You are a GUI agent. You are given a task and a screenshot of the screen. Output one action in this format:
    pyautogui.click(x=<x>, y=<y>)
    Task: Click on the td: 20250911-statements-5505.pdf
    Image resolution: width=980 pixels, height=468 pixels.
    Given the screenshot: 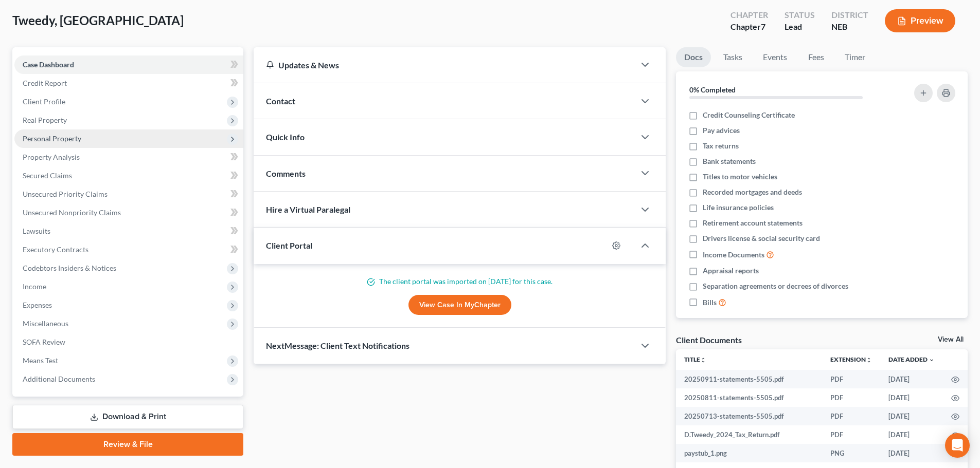 What is the action you would take?
    pyautogui.click(x=749, y=379)
    